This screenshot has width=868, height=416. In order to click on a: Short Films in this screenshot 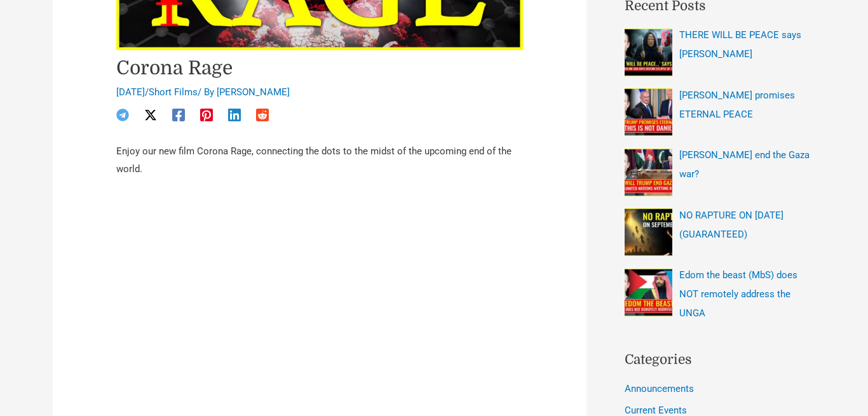, I will do `click(173, 92)`.